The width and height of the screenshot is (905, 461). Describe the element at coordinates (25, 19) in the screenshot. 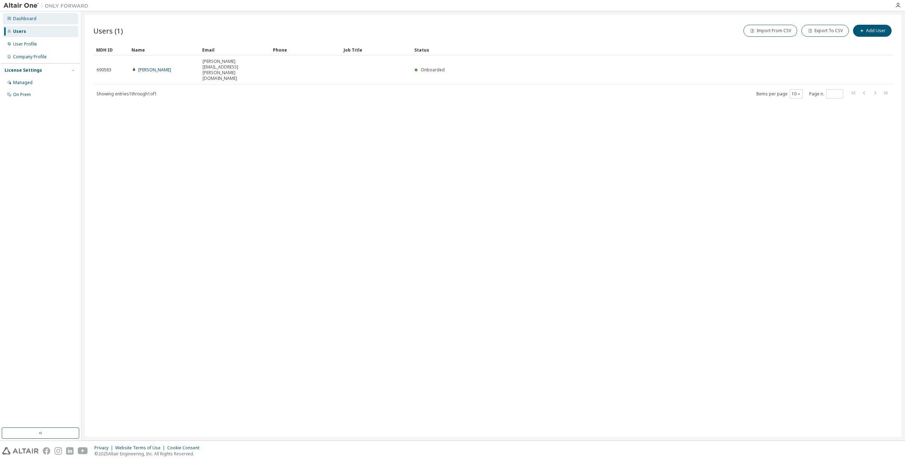

I see `div: Dashboard` at that location.